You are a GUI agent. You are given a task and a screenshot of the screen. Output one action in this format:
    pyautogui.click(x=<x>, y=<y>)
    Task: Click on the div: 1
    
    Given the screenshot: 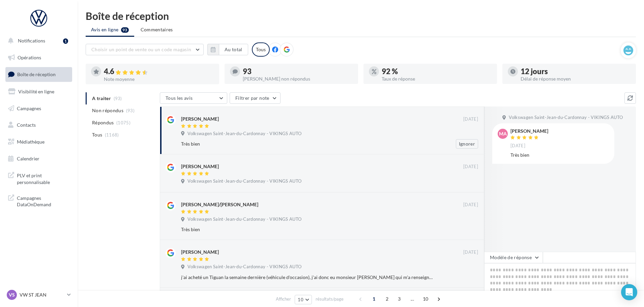 What is the action you would take?
    pyautogui.click(x=66, y=41)
    